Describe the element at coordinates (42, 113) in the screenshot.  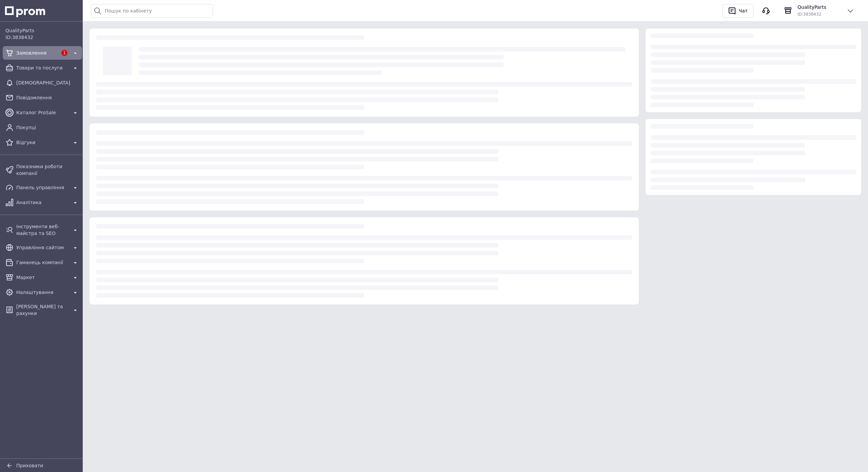
I see `span: Каталог ProSale` at that location.